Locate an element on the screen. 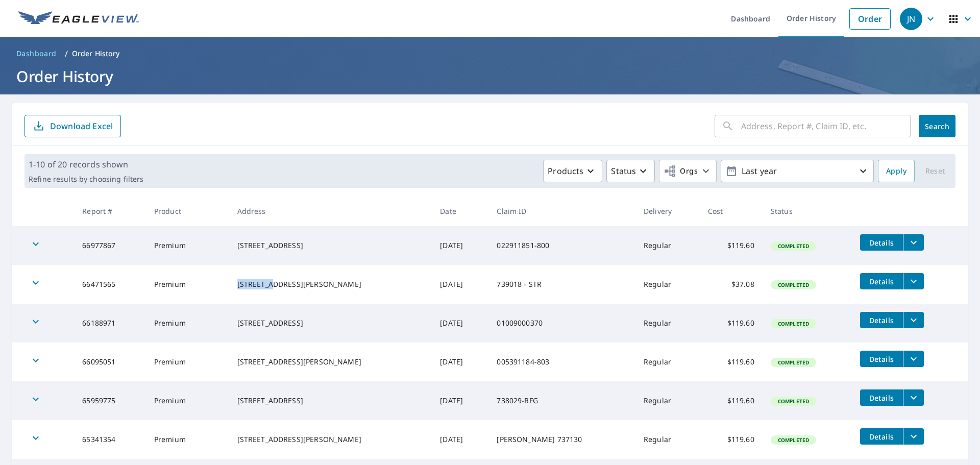 The image size is (980, 465). button: Last year is located at coordinates (797, 171).